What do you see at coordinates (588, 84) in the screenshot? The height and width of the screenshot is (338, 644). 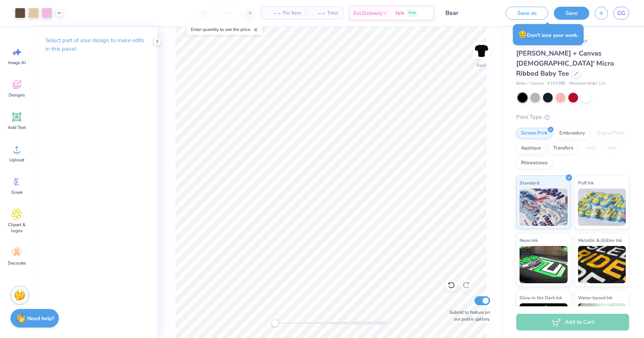 I see `span: Minimum Order: 12 +` at bounding box center [588, 84].